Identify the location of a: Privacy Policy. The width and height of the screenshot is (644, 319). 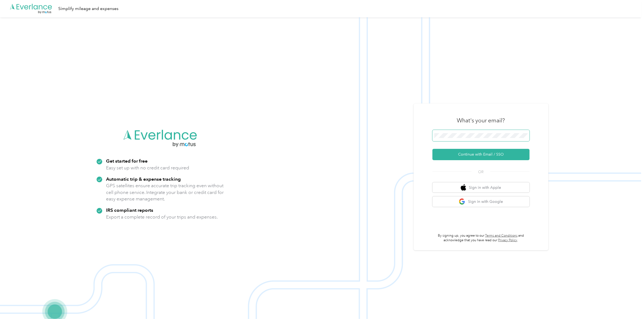
(508, 240).